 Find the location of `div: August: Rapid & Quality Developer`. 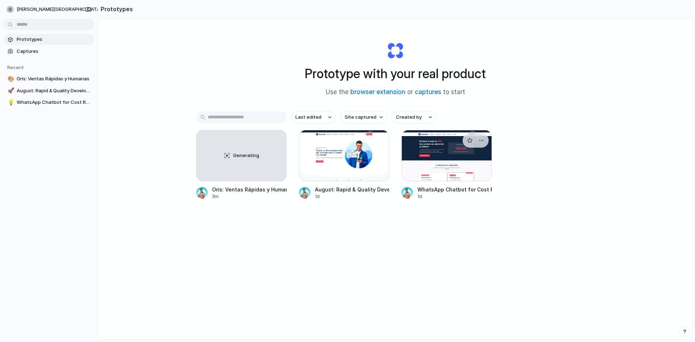

div: August: Rapid & Quality Developer is located at coordinates (352, 189).